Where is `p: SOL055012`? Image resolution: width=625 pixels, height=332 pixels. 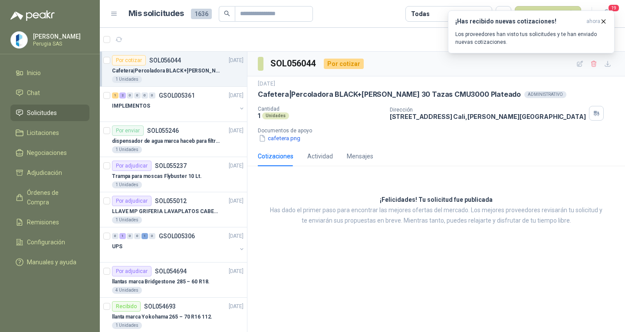
p: SOL055012 is located at coordinates (171, 201).